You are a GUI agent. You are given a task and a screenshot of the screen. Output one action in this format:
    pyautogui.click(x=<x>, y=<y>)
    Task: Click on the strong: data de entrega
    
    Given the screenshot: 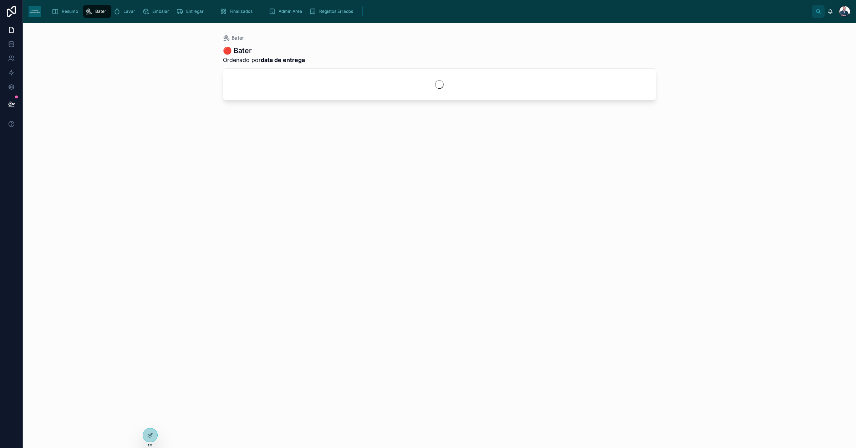 What is the action you would take?
    pyautogui.click(x=283, y=60)
    